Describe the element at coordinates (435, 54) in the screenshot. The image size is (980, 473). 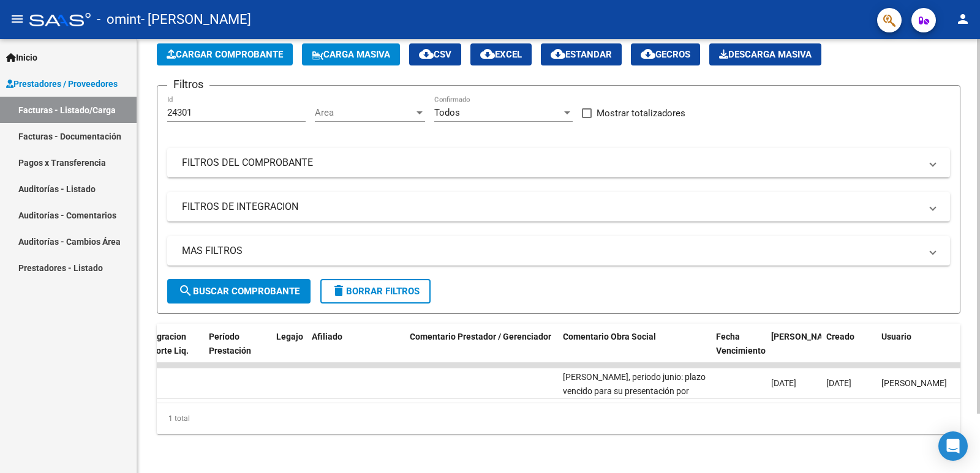
I see `button: CSV` at that location.